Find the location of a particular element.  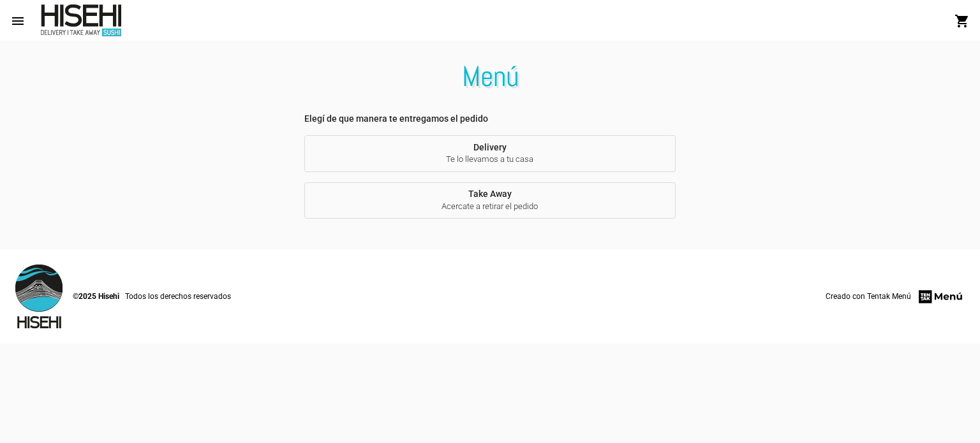

span: Delivery is located at coordinates (490, 154).